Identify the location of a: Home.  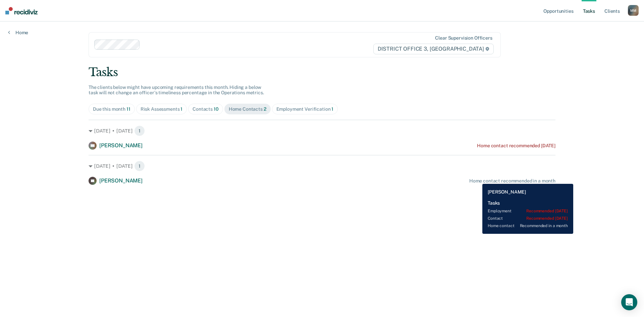
(18, 32).